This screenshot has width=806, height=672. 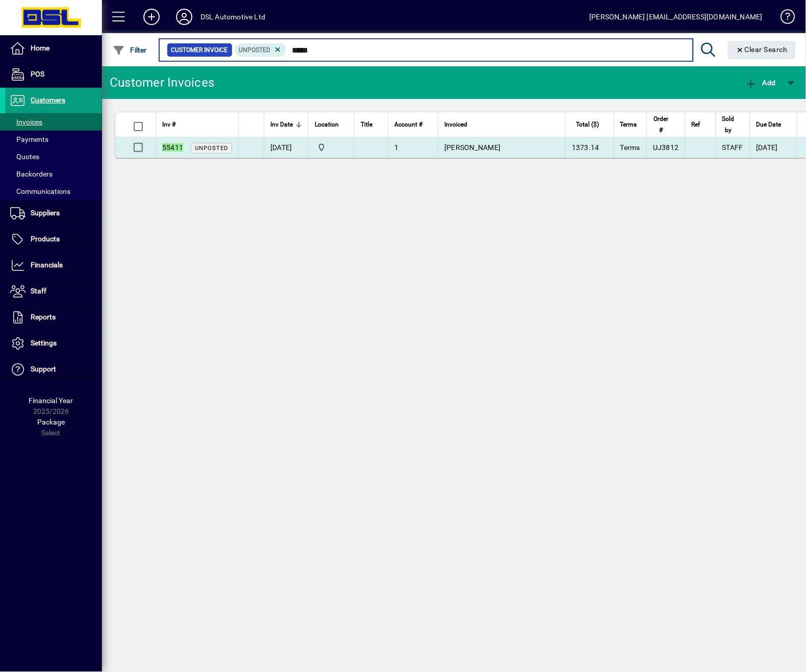 What do you see at coordinates (762, 50) in the screenshot?
I see `span: Clear Search` at bounding box center [762, 50].